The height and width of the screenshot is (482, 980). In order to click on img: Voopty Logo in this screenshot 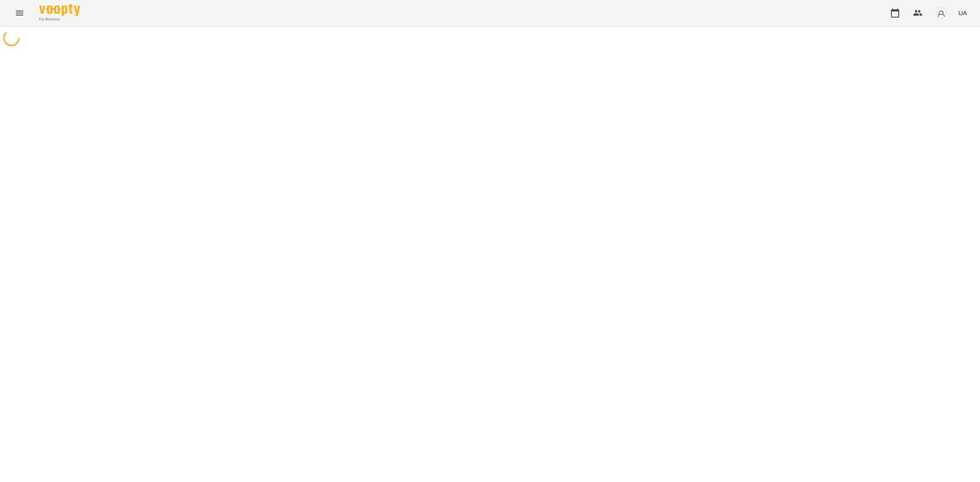, I will do `click(59, 10)`.